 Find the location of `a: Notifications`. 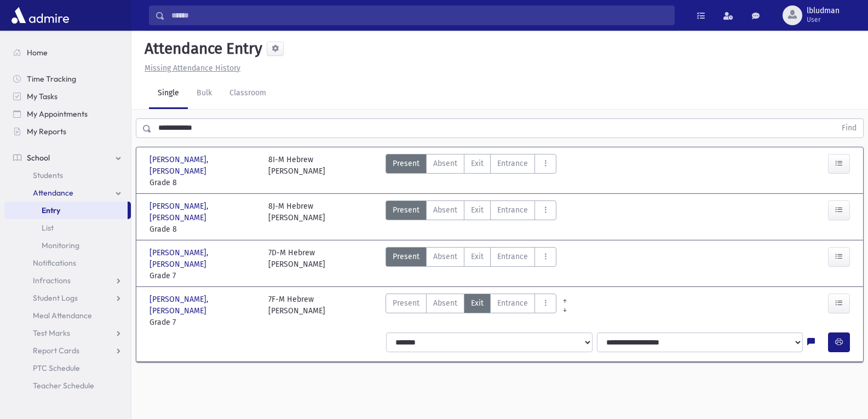

a: Notifications is located at coordinates (67, 263).